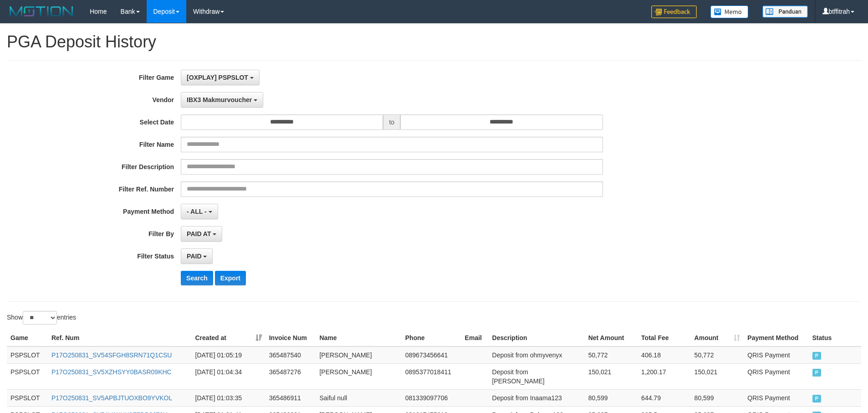  I want to click on img: Feedback.jpg, so click(674, 12).